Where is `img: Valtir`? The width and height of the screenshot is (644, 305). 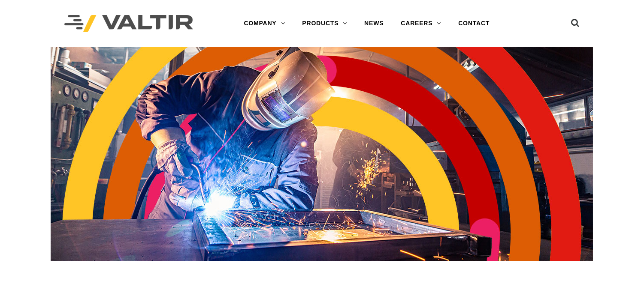 img: Valtir is located at coordinates (129, 23).